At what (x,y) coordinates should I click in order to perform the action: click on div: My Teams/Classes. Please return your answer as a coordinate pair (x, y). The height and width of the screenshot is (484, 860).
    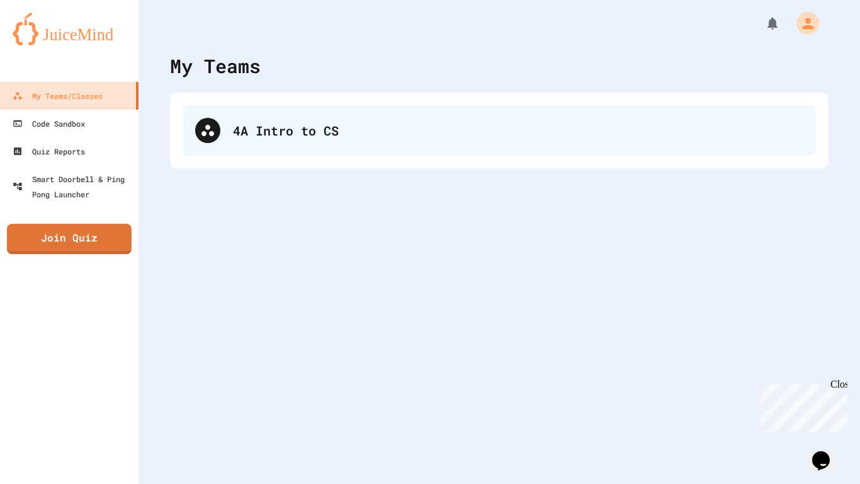
    Looking at the image, I should click on (57, 96).